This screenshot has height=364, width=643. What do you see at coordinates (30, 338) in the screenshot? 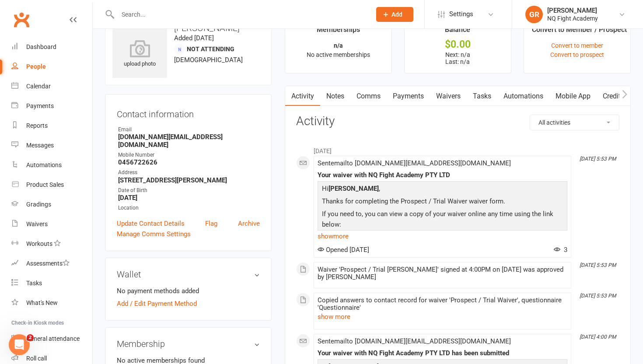
I see `span: 2` at bounding box center [30, 338].